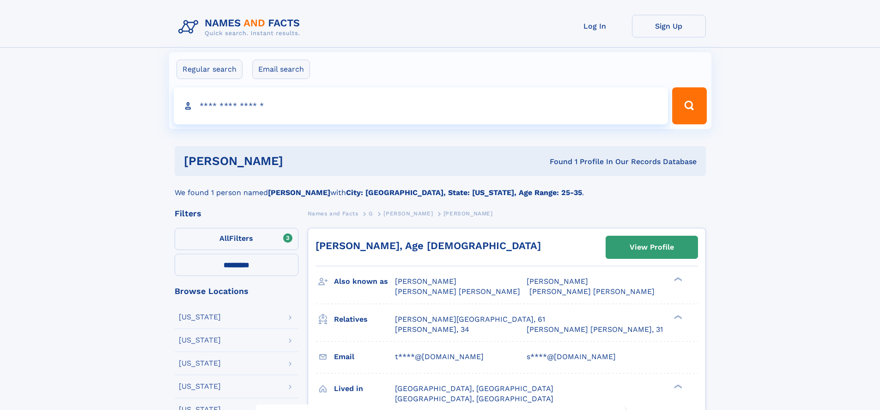 The image size is (880, 410). What do you see at coordinates (690, 106) in the screenshot?
I see `button: Search Button` at bounding box center [690, 106].